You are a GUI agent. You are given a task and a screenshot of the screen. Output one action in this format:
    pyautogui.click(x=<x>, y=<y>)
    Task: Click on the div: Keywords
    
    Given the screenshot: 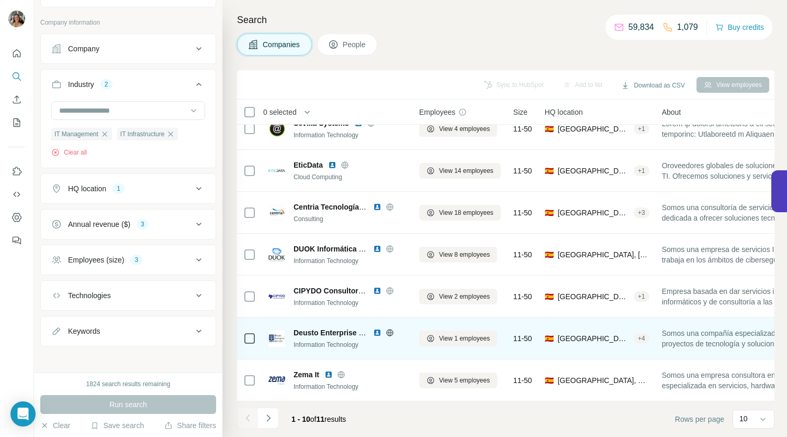 What is the action you would take?
    pyautogui.click(x=84, y=331)
    